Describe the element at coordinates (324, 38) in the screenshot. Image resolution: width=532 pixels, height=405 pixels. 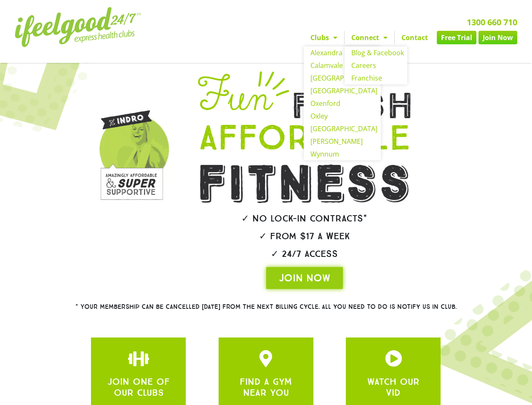
I see `a: Clubs` at that location.